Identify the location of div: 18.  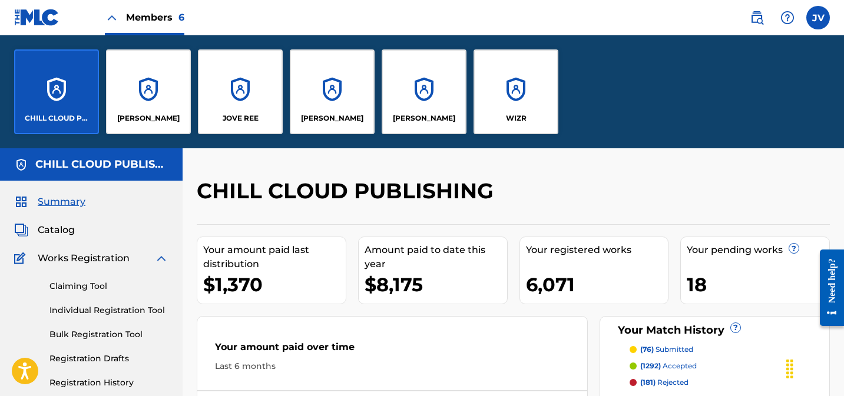
(758, 284).